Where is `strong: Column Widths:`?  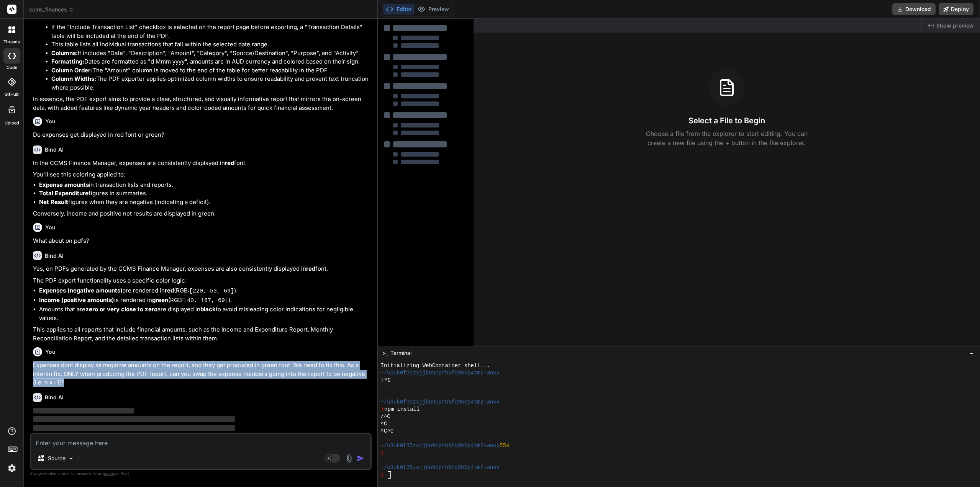
strong: Column Widths: is located at coordinates (73, 79).